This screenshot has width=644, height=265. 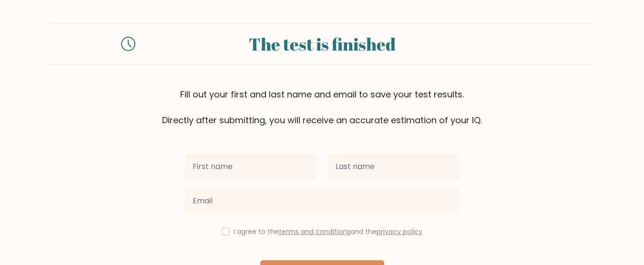 What do you see at coordinates (251, 166) in the screenshot?
I see `input: First name` at bounding box center [251, 166].